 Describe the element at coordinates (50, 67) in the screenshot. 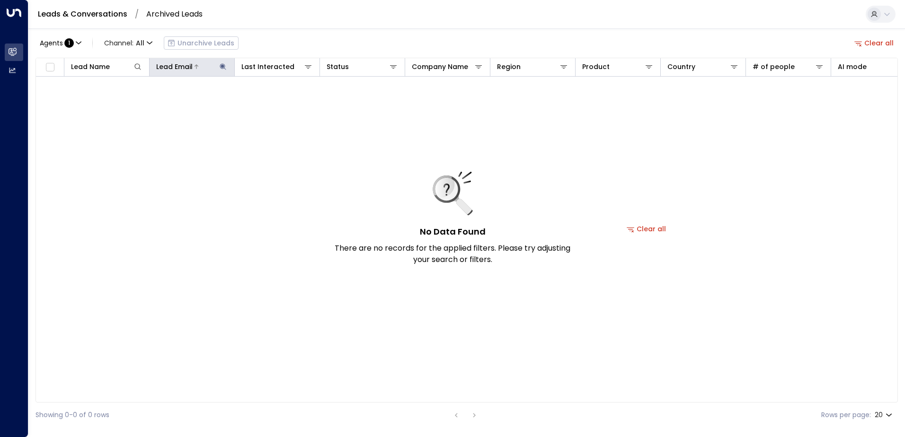

I see `span: Toggle select all` at that location.